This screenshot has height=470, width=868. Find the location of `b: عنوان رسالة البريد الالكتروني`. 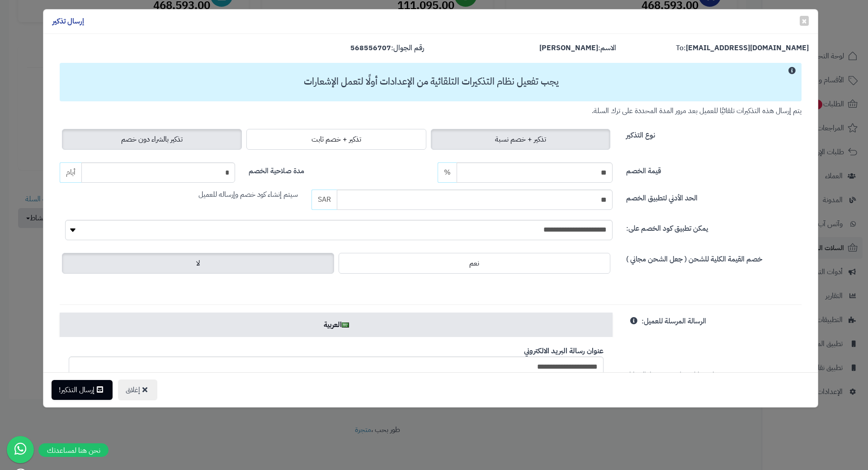

b: عنوان رسالة البريد الالكتروني is located at coordinates (564, 351).